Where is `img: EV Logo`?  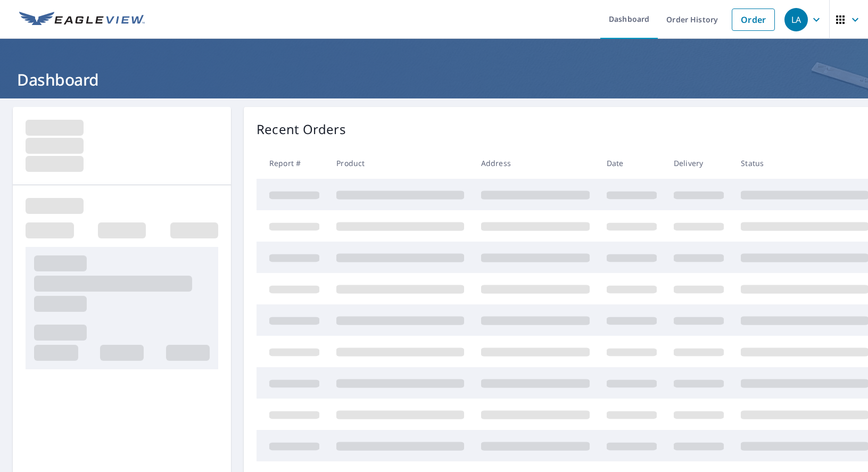 img: EV Logo is located at coordinates (82, 20).